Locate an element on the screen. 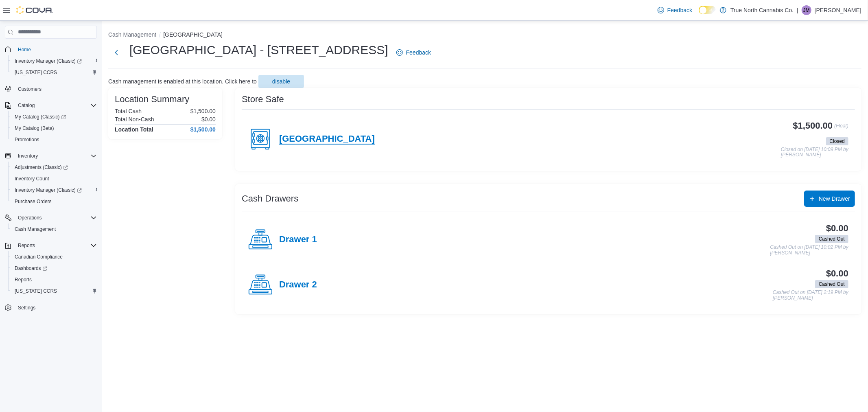  span: Inventory Count is located at coordinates (54, 179).